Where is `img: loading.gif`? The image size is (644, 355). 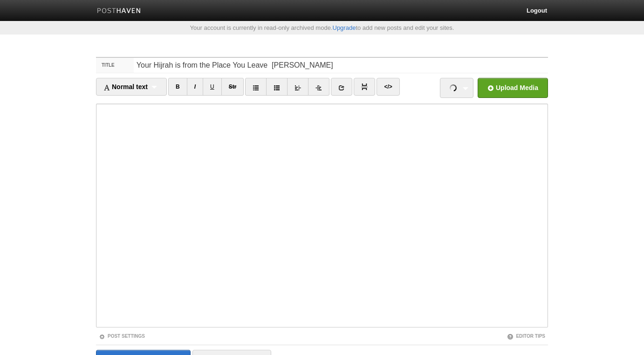 img: loading.gif is located at coordinates (453, 88).